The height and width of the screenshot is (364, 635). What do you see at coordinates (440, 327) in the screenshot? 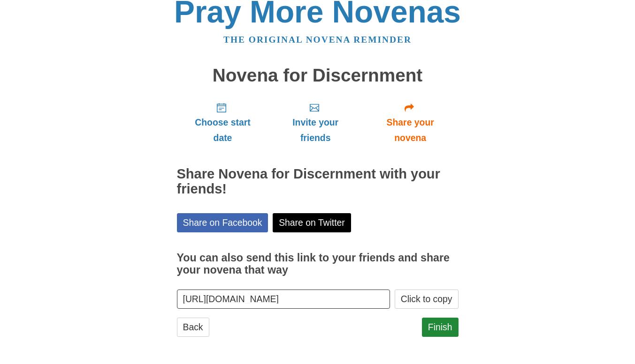
I see `a: Finish` at bounding box center [440, 327].